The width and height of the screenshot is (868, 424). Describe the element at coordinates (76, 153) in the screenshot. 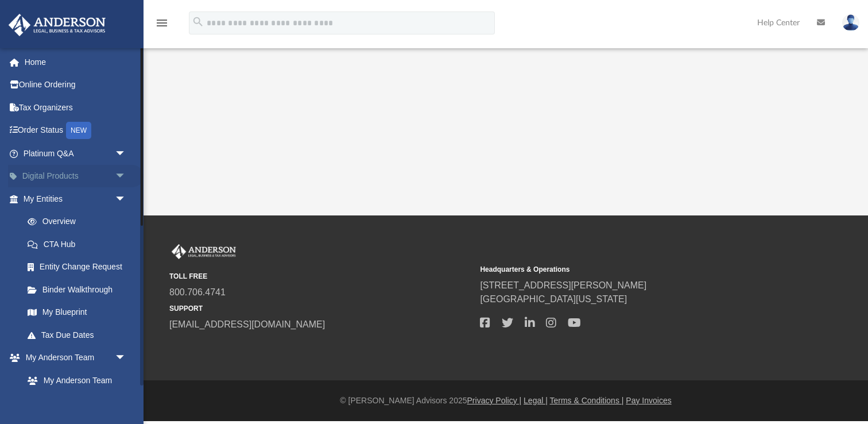

I see `a: Platinum Q&Aarrow_drop_down` at that location.